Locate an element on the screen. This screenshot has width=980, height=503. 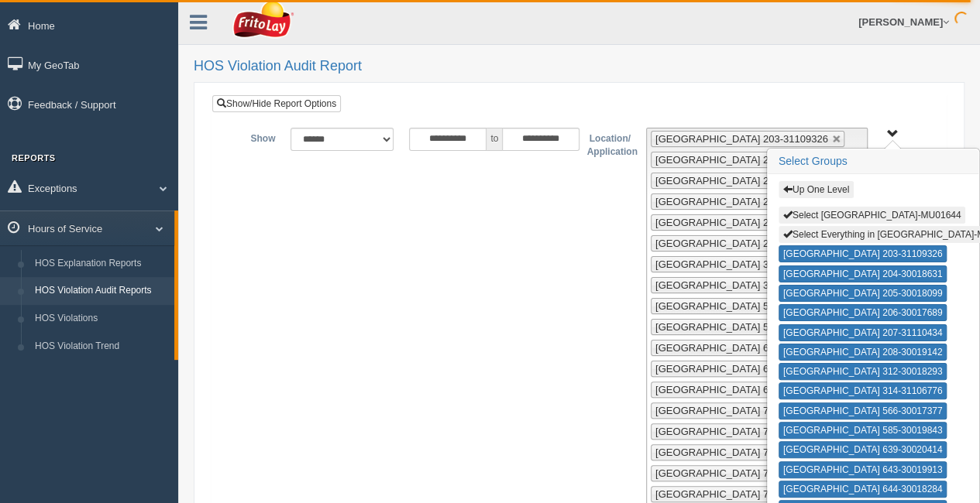
a: HOS Violations is located at coordinates (101, 319).